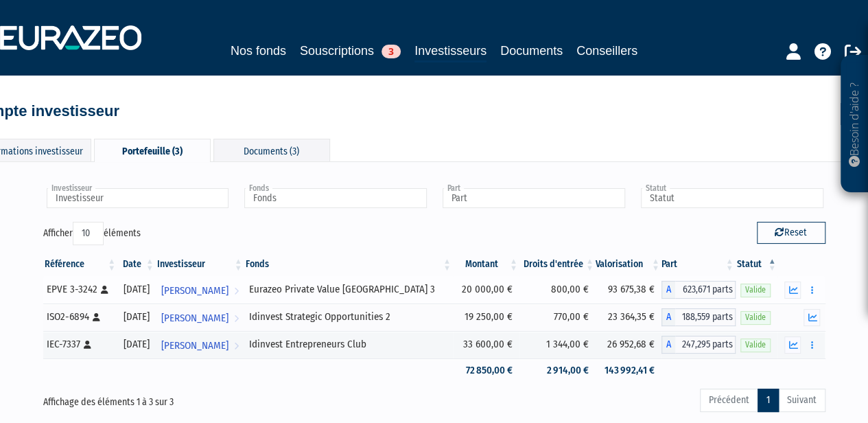  What do you see at coordinates (80, 344) in the screenshot?
I see `div: IEC-7337` at bounding box center [80, 344].